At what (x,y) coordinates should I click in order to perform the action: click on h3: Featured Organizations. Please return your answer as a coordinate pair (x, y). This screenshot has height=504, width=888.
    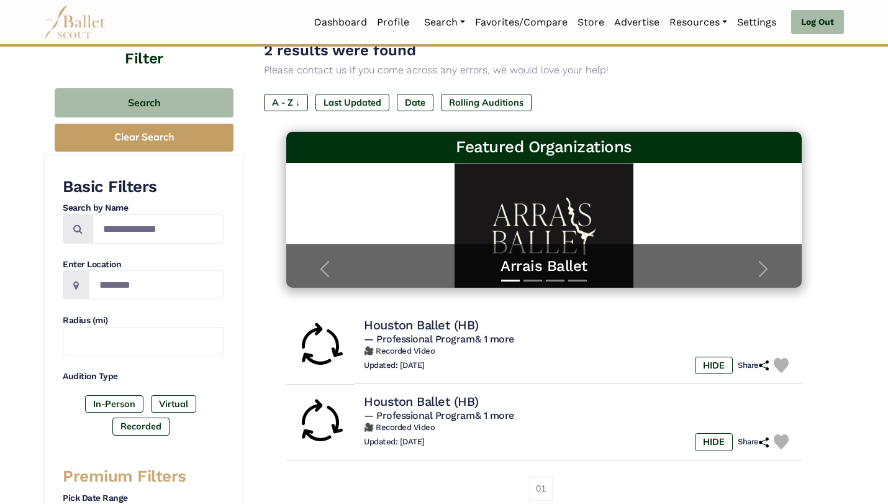
    Looking at the image, I should click on (544, 147).